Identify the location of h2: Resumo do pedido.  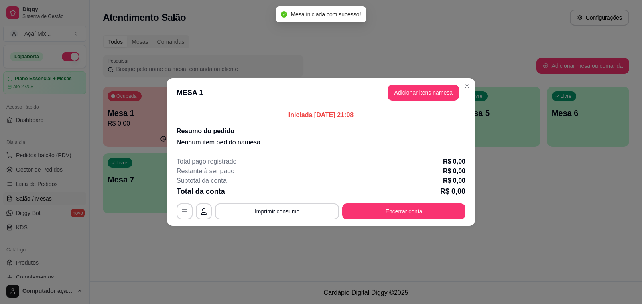
(321, 131).